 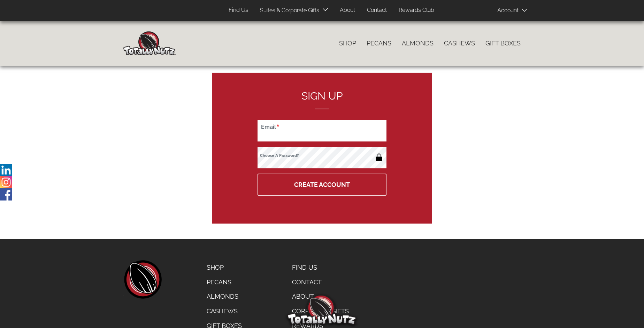 What do you see at coordinates (321, 311) in the screenshot?
I see `a: Corporate Gifts` at bounding box center [321, 311].